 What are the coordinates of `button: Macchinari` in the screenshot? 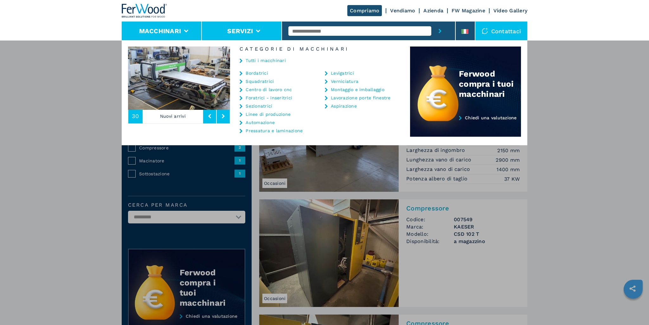 It's located at (160, 31).